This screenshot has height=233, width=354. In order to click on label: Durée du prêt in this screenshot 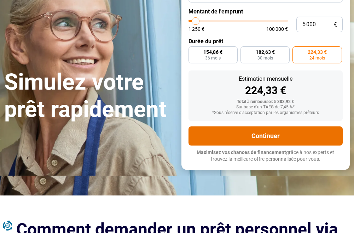, I will do `click(266, 41)`.